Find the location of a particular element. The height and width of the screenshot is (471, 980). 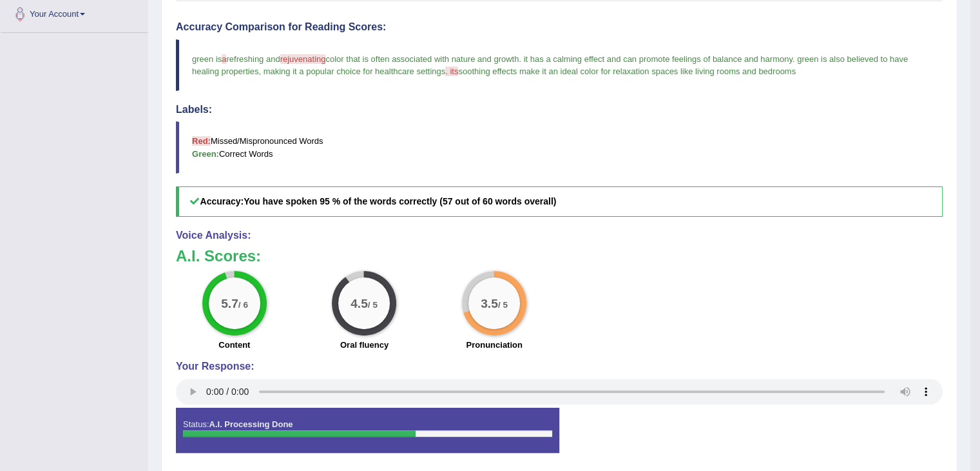

span: it has a calming effect and can promote feelings of balance and harmony is located at coordinates (657, 59).